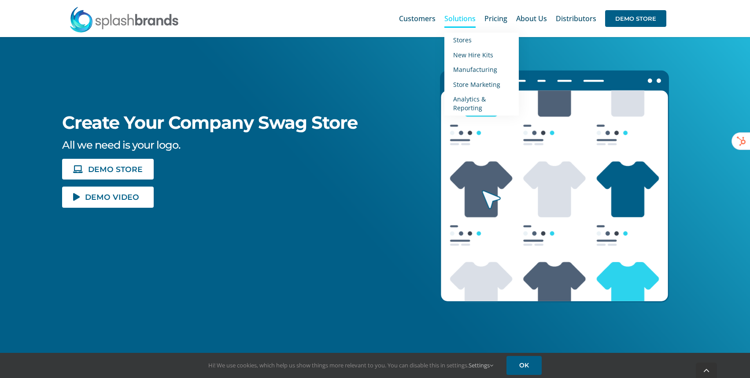 This screenshot has width=750, height=378. Describe the element at coordinates (210, 122) in the screenshot. I see `span: Create Your Company Swag Store` at that location.